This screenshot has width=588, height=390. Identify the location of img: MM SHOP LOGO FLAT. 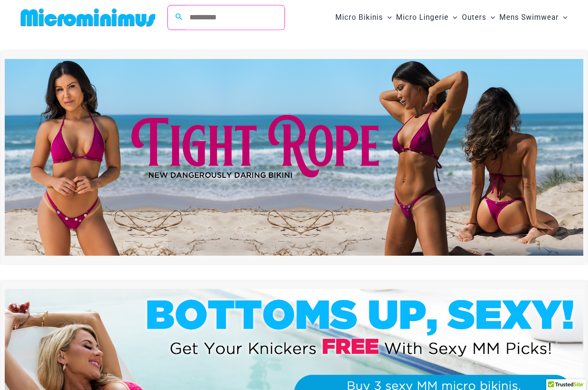
(88, 17).